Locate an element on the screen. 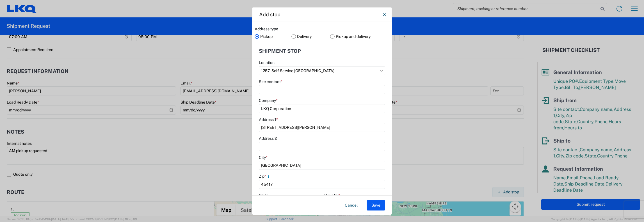  label: Address 2 is located at coordinates (268, 139).